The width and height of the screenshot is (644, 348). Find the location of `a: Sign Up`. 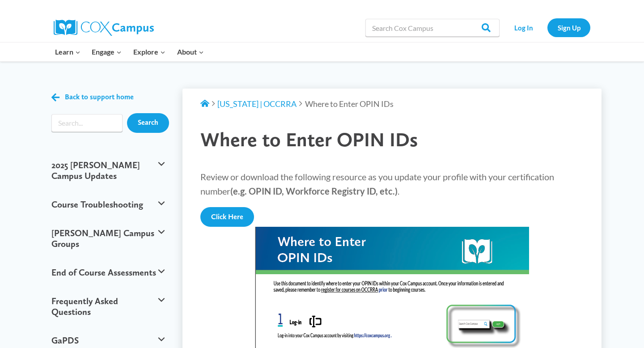

a: Sign Up is located at coordinates (569, 27).